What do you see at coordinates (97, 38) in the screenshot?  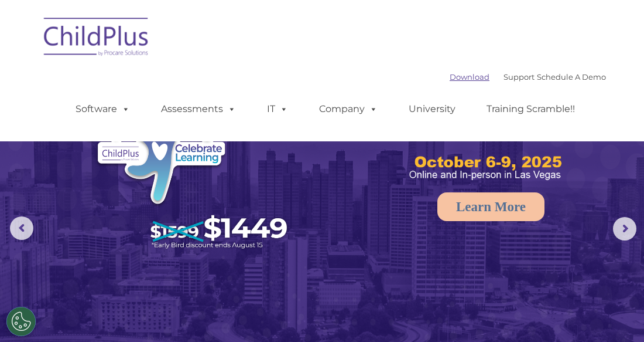 I see `img: ChildPlus by Procare Solutions` at bounding box center [97, 38].